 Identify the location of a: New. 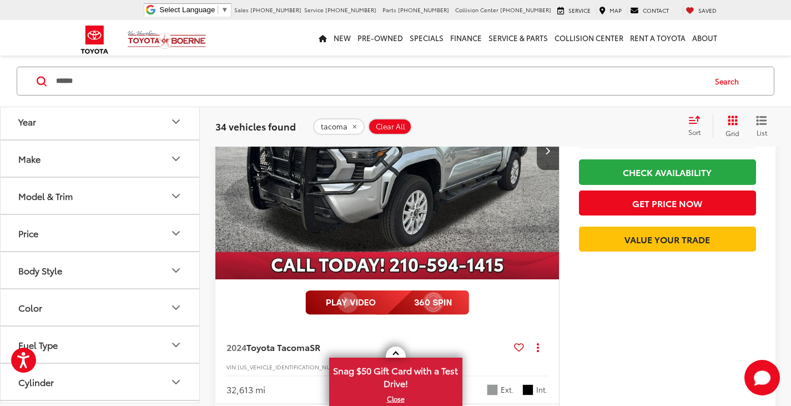
(342, 38).